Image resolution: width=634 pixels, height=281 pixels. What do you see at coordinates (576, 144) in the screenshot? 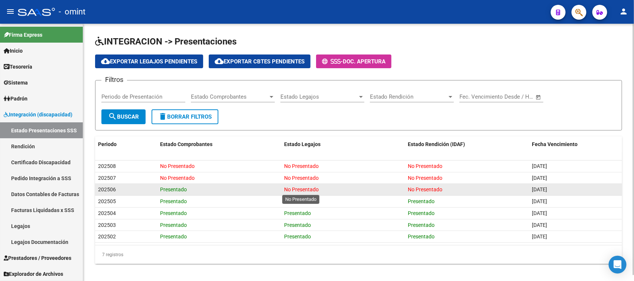
I see `datatable-header-cell: Fecha Vencimiento` at bounding box center [576, 144].